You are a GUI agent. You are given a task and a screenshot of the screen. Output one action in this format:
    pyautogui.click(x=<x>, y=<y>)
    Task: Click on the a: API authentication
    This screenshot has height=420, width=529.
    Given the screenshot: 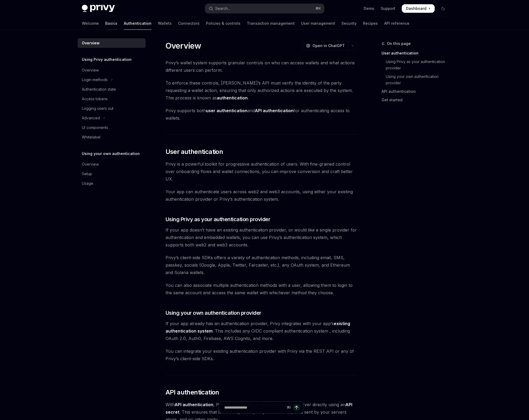 What is the action you would take?
    pyautogui.click(x=417, y=91)
    